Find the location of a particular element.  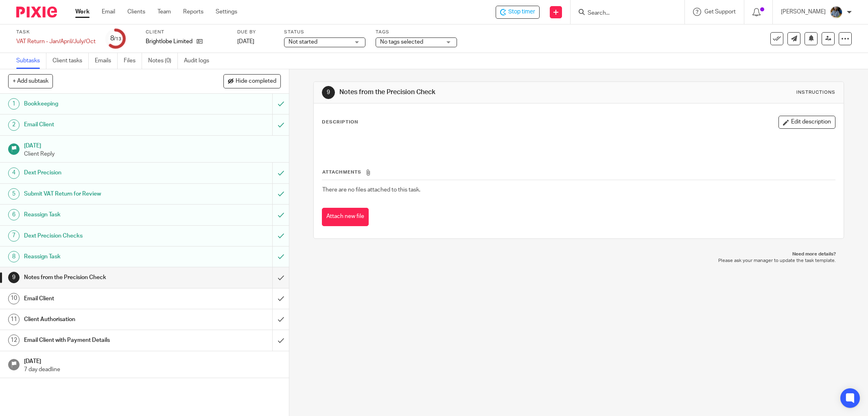

a: Team is located at coordinates (164, 12).